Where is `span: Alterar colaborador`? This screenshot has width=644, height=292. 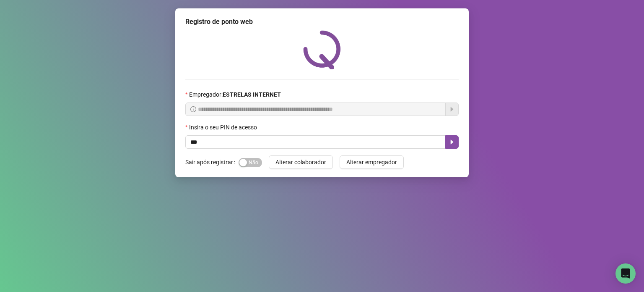 span: Alterar colaborador is located at coordinates (301, 162).